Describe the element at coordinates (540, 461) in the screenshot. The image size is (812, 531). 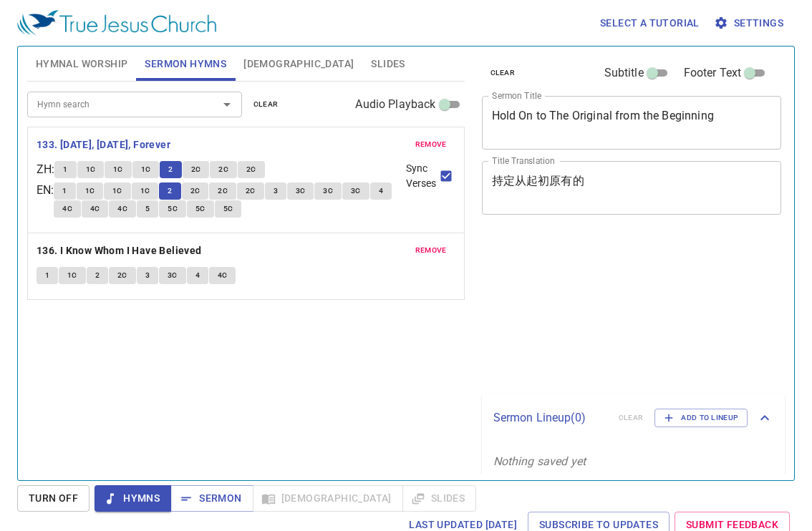
I see `i: Nothing saved yet` at that location.